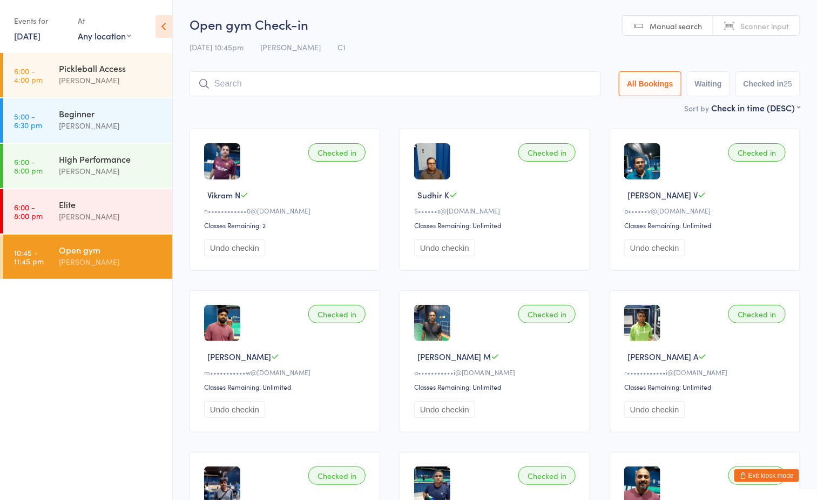  I want to click on span: Sudhir K, so click(433, 194).